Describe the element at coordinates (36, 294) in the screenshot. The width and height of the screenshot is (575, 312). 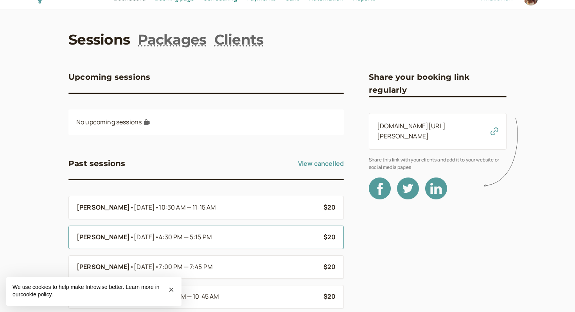
I see `a: cookie policy` at that location.